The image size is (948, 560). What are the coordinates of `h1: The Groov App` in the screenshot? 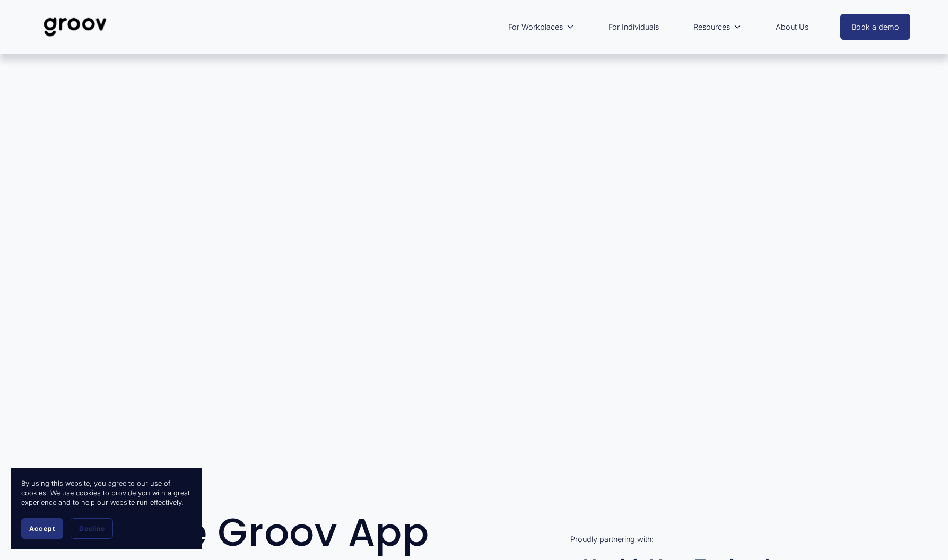 It's located at (318, 532).